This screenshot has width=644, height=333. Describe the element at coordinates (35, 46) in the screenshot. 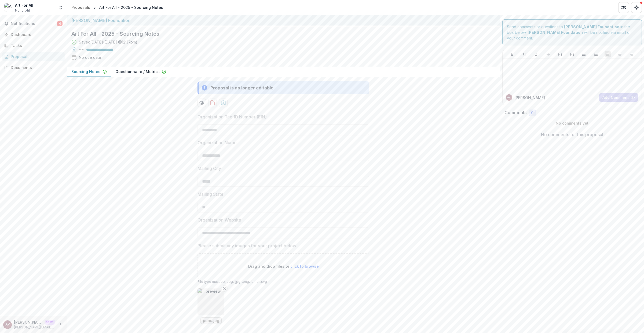

I see `div: Tasks` at that location.